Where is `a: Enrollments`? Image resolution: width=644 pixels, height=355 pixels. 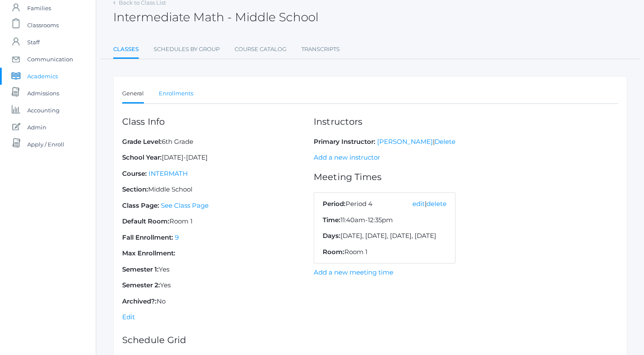 a: Enrollments is located at coordinates (176, 93).